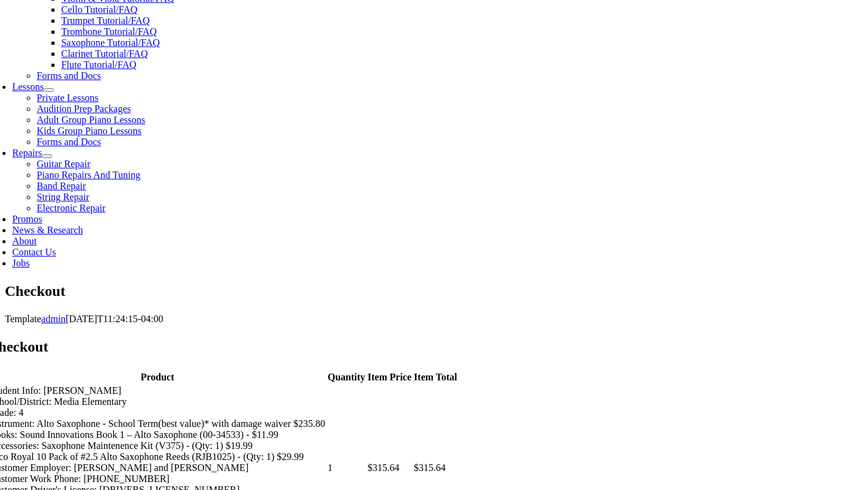  Describe the element at coordinates (64, 164) in the screenshot. I see `a: Guitar Repair` at that location.